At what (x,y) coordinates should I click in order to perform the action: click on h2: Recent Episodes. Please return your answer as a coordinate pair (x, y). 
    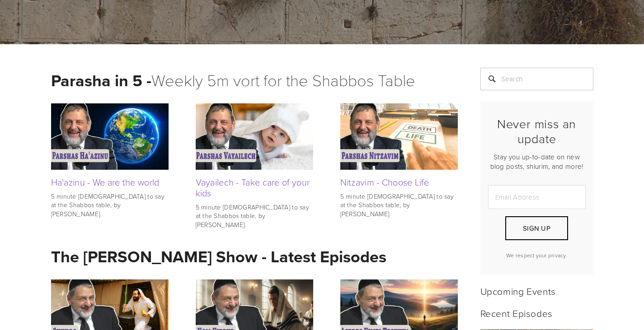
    Looking at the image, I should click on (537, 313).